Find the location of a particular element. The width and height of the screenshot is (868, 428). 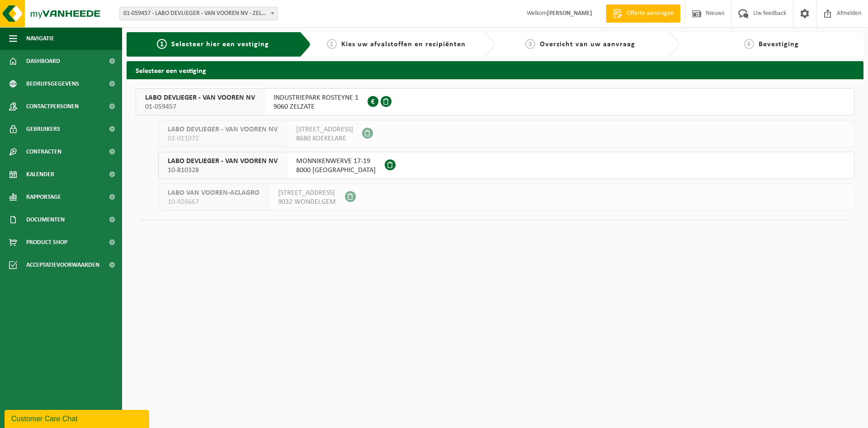

span: MONNIKENWERVE 17-19 is located at coordinates (336, 161).